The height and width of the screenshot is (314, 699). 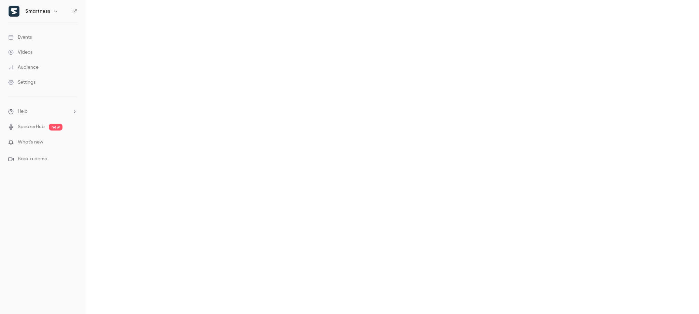 I want to click on span: What's new, so click(x=30, y=142).